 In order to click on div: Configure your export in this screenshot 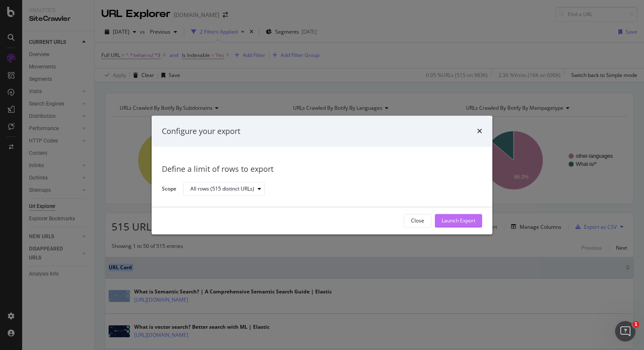, I will do `click(201, 131)`.